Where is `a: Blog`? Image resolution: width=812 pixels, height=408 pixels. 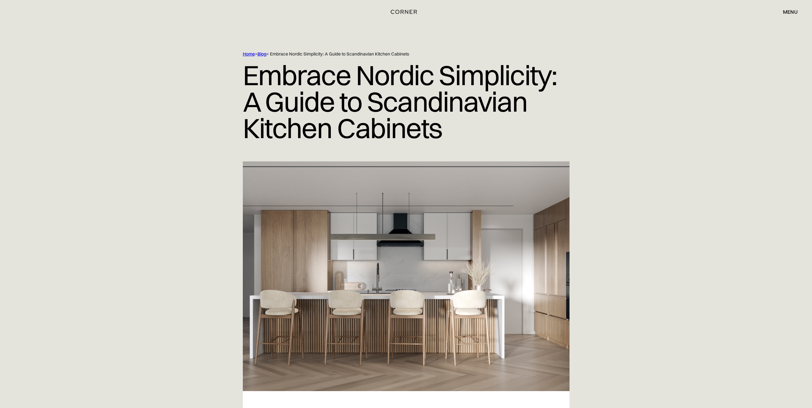
a: Blog is located at coordinates (262, 54).